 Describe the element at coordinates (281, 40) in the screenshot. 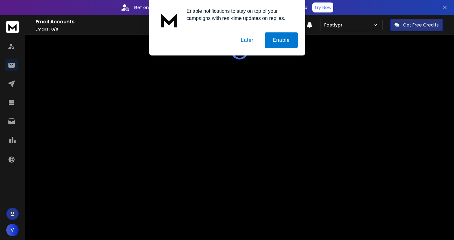

I see `button: Enable` at that location.